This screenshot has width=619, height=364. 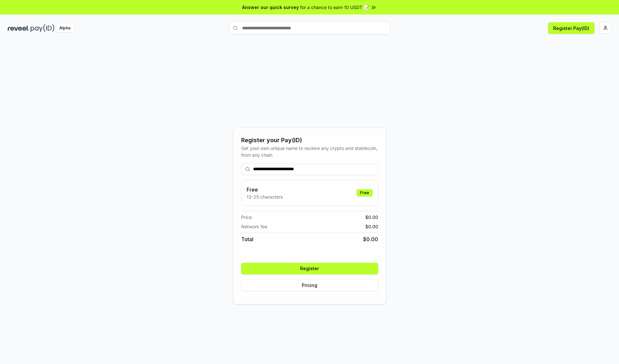 What do you see at coordinates (310, 285) in the screenshot?
I see `button: Pricing` at bounding box center [310, 285].